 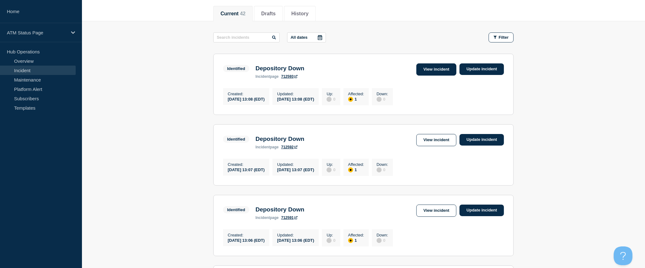 What do you see at coordinates (501, 38) in the screenshot?
I see `button: Filter` at bounding box center [501, 38].